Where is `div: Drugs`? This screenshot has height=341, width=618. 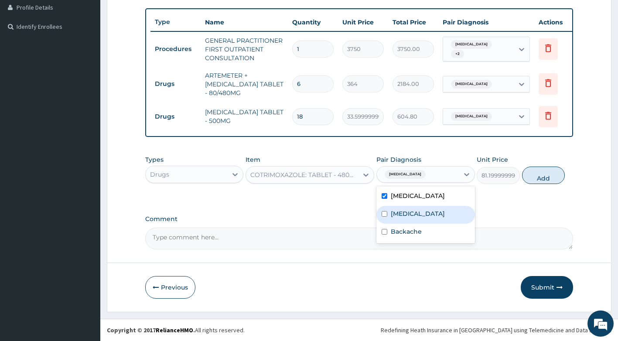
div: Drugs is located at coordinates (160, 174).